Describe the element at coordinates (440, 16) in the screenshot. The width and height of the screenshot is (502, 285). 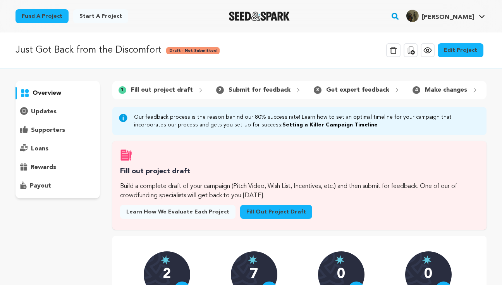
I see `div: Gaby S.'s Profile` at that location.